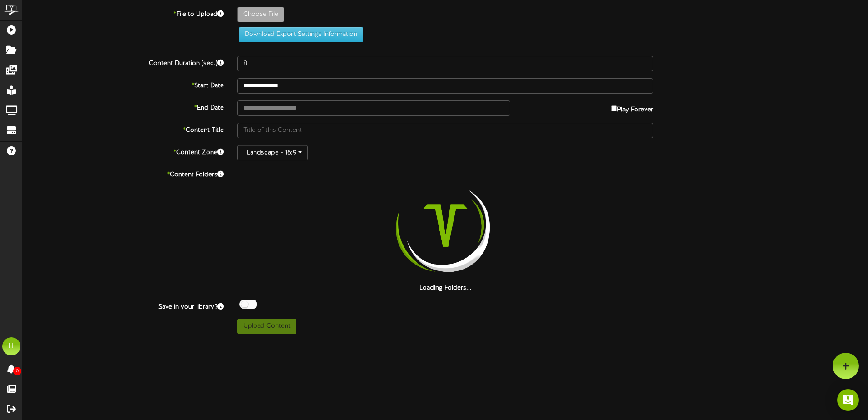 The width and height of the screenshot is (868, 420). What do you see at coordinates (123, 84) in the screenshot?
I see `label: Start Date` at bounding box center [123, 84].